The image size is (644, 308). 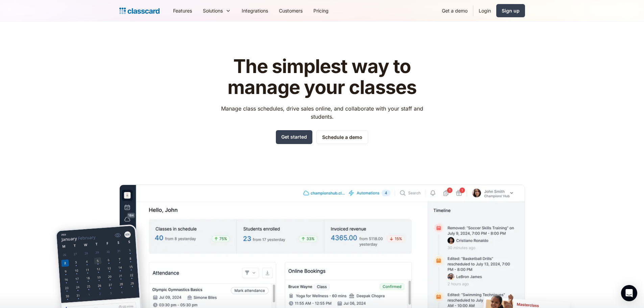 I want to click on a: Logo, so click(x=139, y=11).